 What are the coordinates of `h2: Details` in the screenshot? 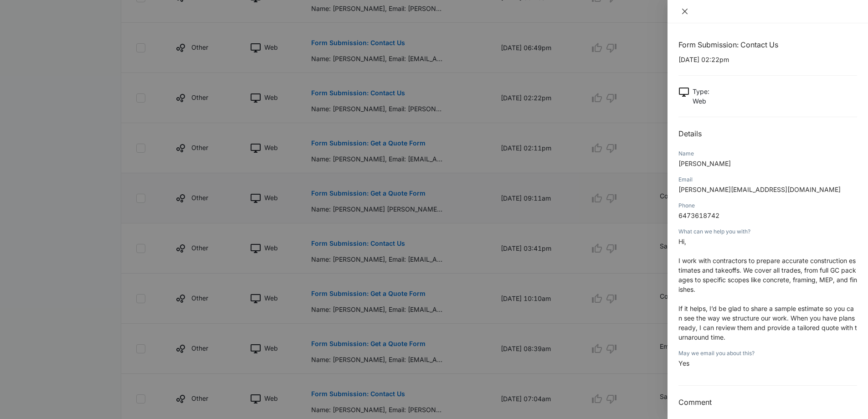 It's located at (768, 134).